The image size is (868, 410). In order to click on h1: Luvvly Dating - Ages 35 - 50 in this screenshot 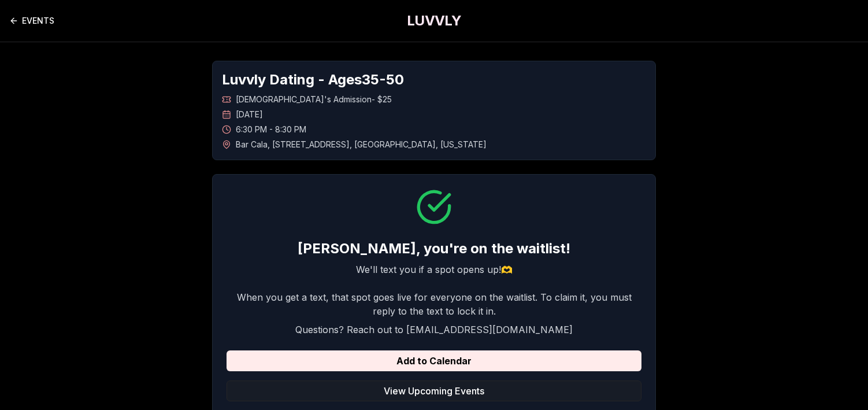, I will do `click(434, 79)`.